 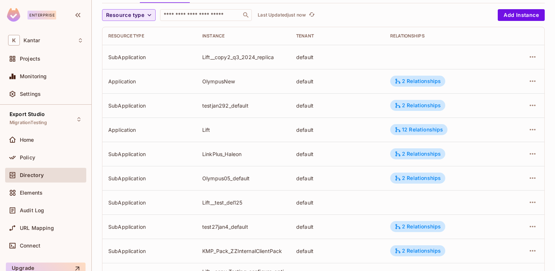 I want to click on span: Policy, so click(x=28, y=158).